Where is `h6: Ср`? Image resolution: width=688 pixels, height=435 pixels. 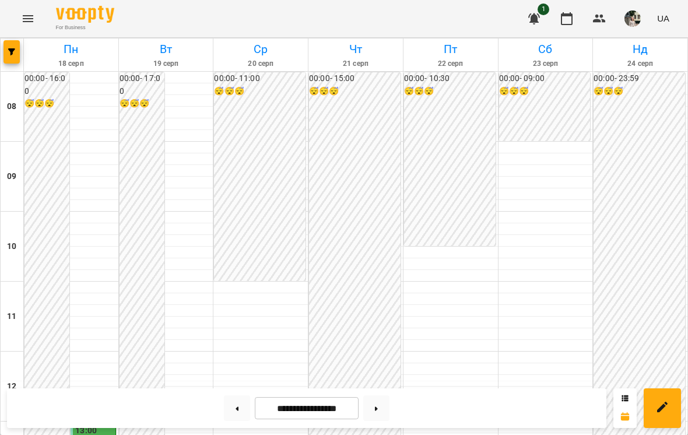 h6: Ср is located at coordinates (261, 49).